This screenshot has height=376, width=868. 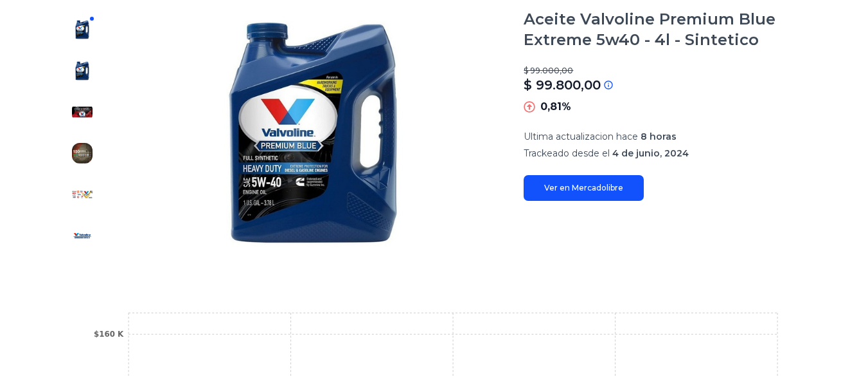 What do you see at coordinates (650, 153) in the screenshot?
I see `span: 4 de junio, 2024` at bounding box center [650, 153].